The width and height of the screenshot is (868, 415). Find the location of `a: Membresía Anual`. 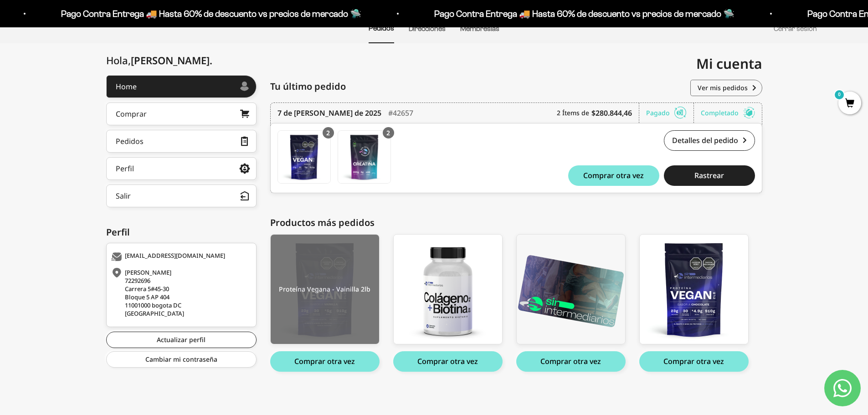

a: Membresía Anual is located at coordinates (571, 289).